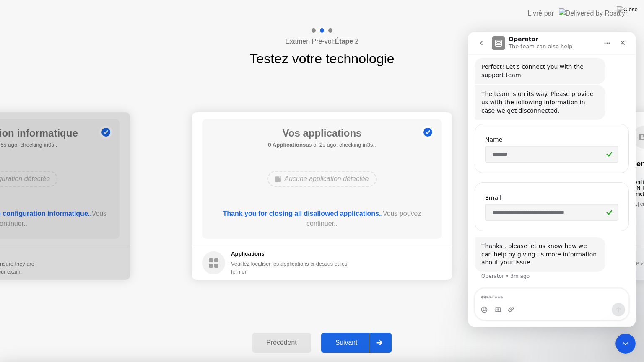 This screenshot has width=644, height=362. What do you see at coordinates (294, 254) in the screenshot?
I see `h5: Applications` at bounding box center [294, 254].